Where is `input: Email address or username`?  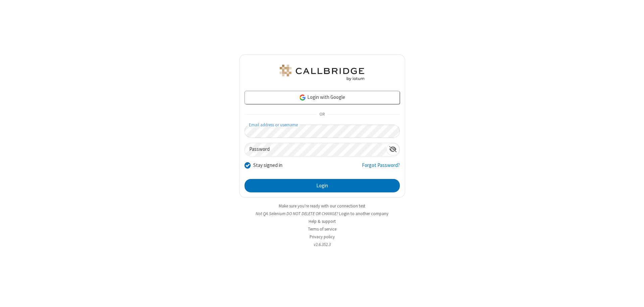 input: Email address or username is located at coordinates (322, 131).